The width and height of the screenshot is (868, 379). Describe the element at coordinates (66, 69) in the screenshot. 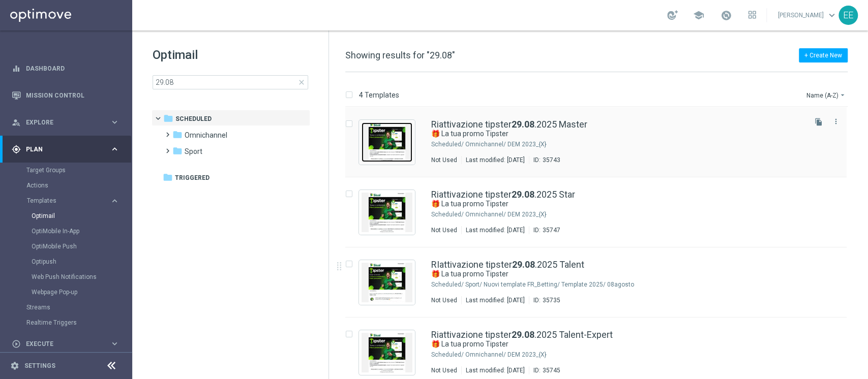

I see `button: equalizer Dashboard` at that location.